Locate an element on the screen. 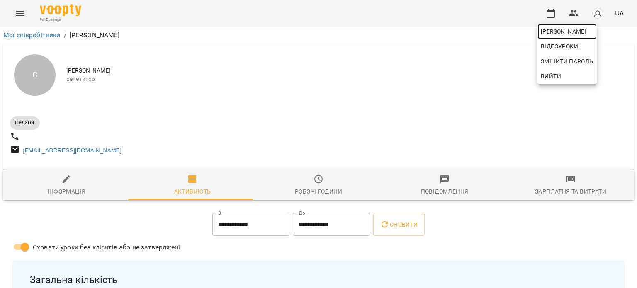 This screenshot has height=288, width=637. a: Відеоуроки is located at coordinates (559, 46).